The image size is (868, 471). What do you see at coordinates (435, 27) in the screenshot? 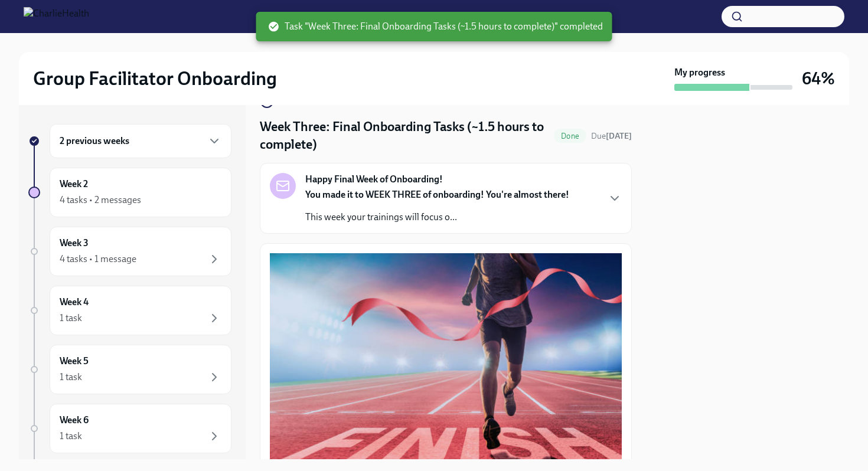
I see `span: Task "Week Three: Final Onboarding Tasks (~1.5 hours to complete)" completed` at bounding box center [435, 27].